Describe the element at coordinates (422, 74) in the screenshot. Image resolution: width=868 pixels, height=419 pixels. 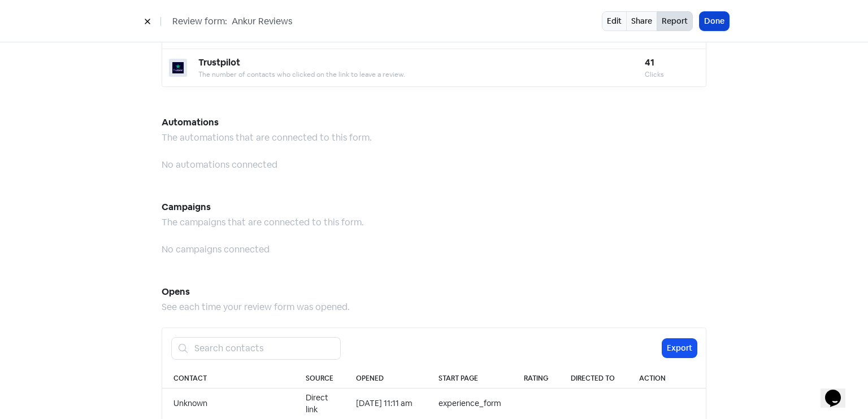
I see `div: The number of contacts who clicked on the link to leave a review.` at that location.